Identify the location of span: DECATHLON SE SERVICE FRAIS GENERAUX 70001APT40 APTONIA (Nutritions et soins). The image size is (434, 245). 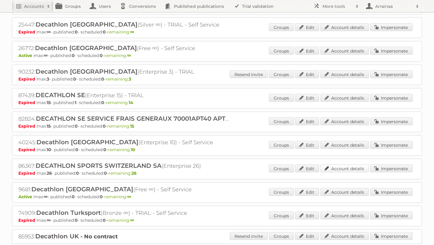
(170, 119).